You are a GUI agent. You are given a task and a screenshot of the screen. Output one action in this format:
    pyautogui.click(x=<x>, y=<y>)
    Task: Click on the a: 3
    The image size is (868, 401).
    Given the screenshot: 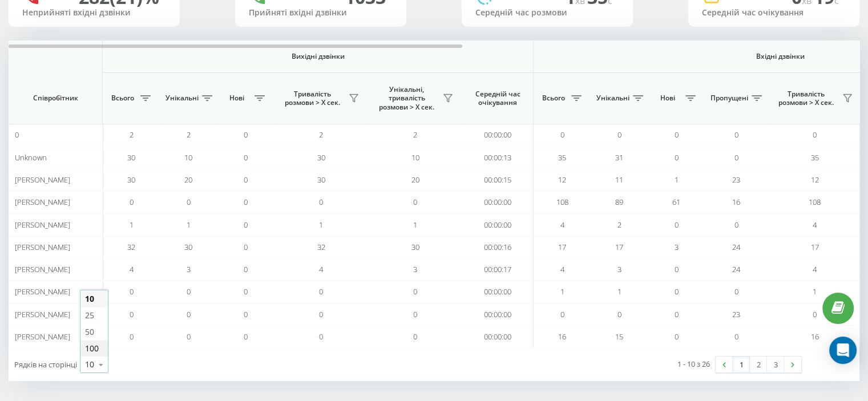 What is the action you would take?
    pyautogui.click(x=775, y=364)
    